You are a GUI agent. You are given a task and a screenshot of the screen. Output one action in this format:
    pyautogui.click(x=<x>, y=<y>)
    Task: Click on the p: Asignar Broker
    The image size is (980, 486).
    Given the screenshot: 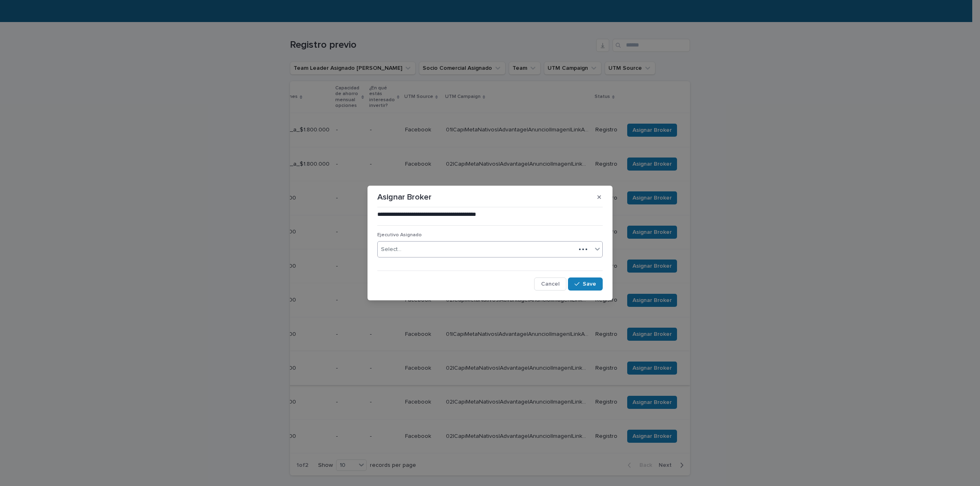 What is the action you would take?
    pyautogui.click(x=405, y=197)
    